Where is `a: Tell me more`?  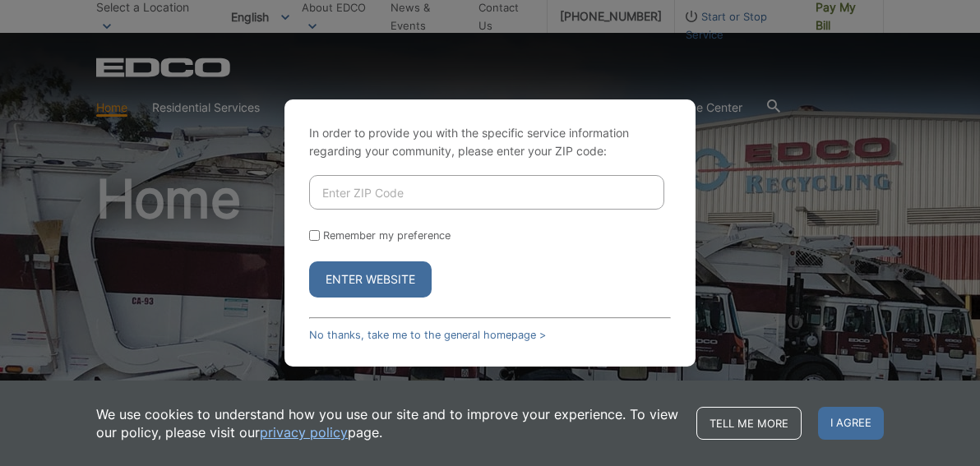 a: Tell me more is located at coordinates (750, 423).